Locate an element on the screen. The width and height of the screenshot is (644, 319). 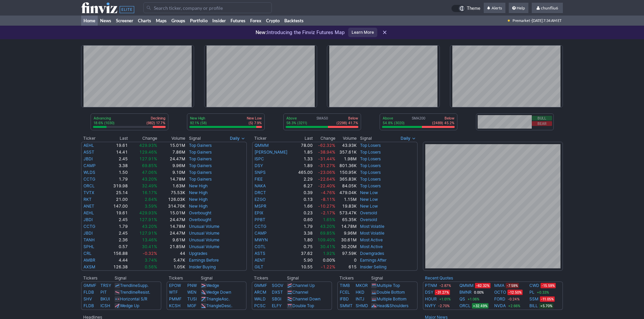
a: Most Active is located at coordinates (371, 246).